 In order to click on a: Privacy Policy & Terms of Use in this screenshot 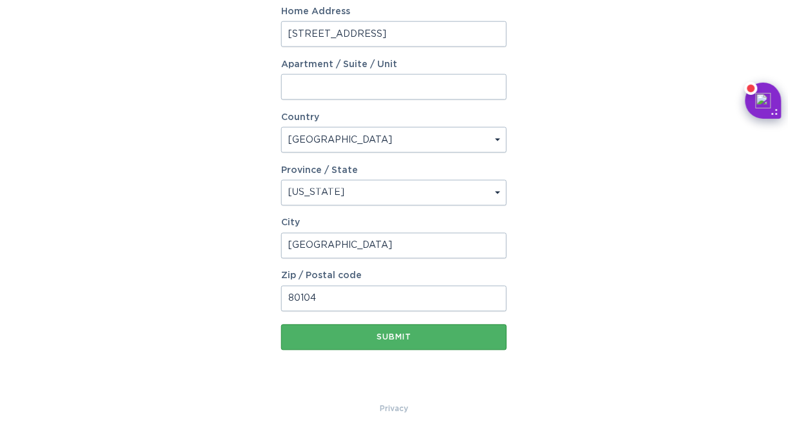, I will do `click(394, 409)`.